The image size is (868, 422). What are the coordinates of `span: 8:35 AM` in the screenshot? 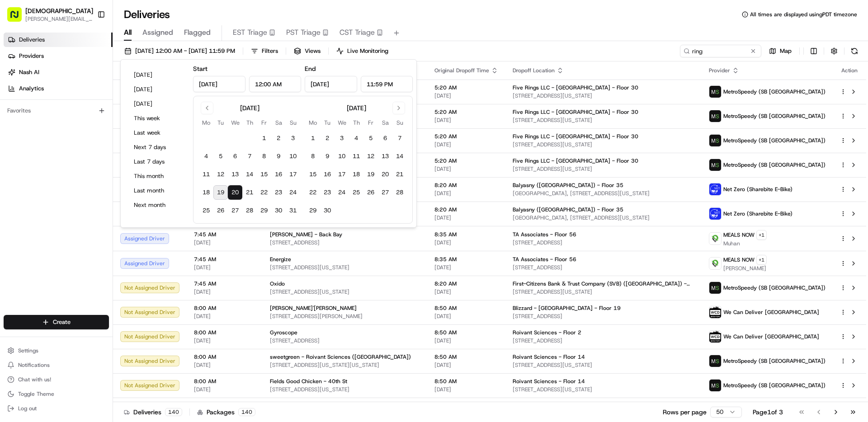 It's located at (466, 235).